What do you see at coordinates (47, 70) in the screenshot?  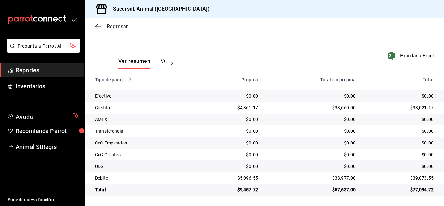 I see `span: Reportes` at bounding box center [47, 70].